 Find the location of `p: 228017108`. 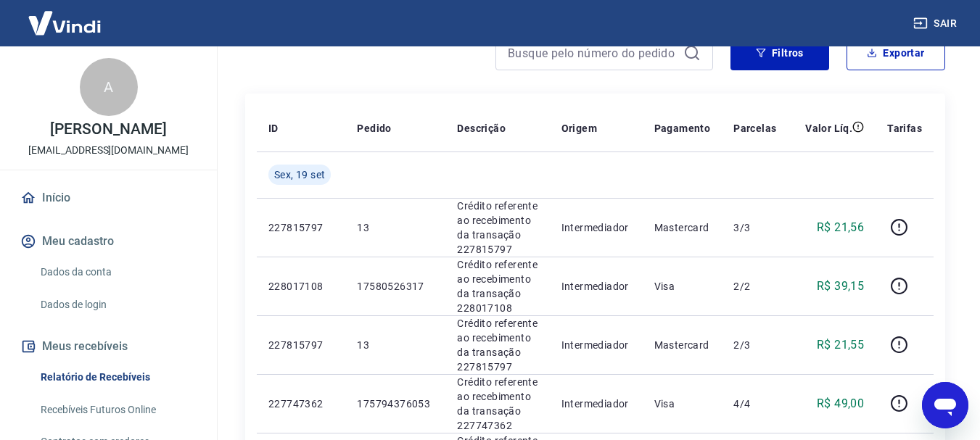

p: 228017108 is located at coordinates (301, 287).